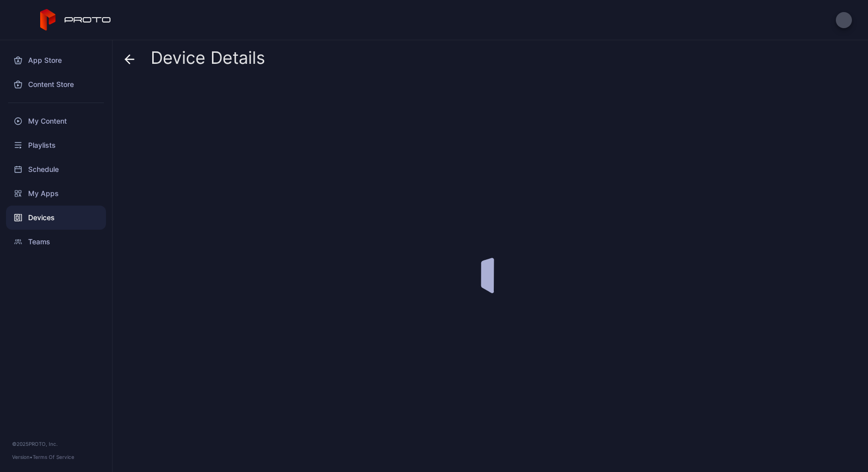 This screenshot has height=472, width=868. I want to click on div: App Store, so click(56, 61).